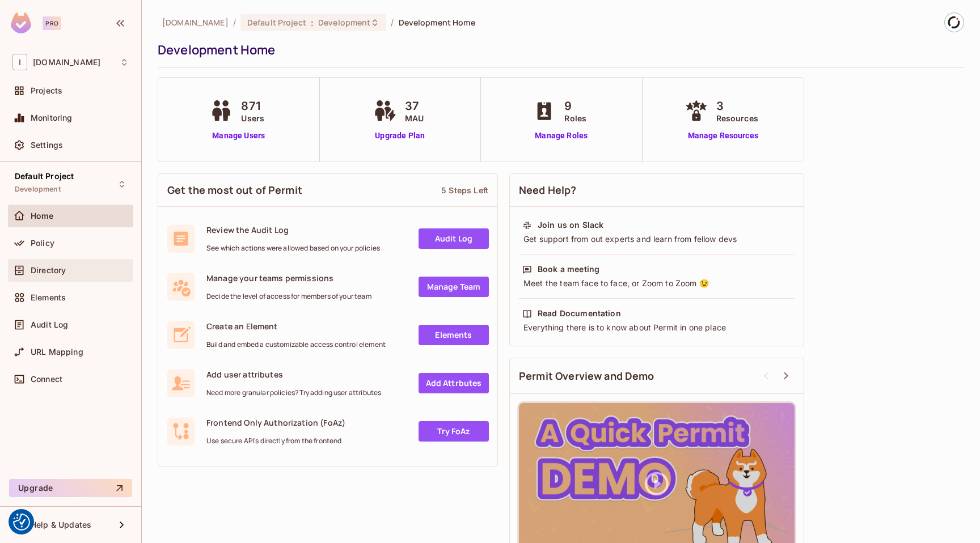  Describe the element at coordinates (454, 239) in the screenshot. I see `a: Audit Log` at that location.